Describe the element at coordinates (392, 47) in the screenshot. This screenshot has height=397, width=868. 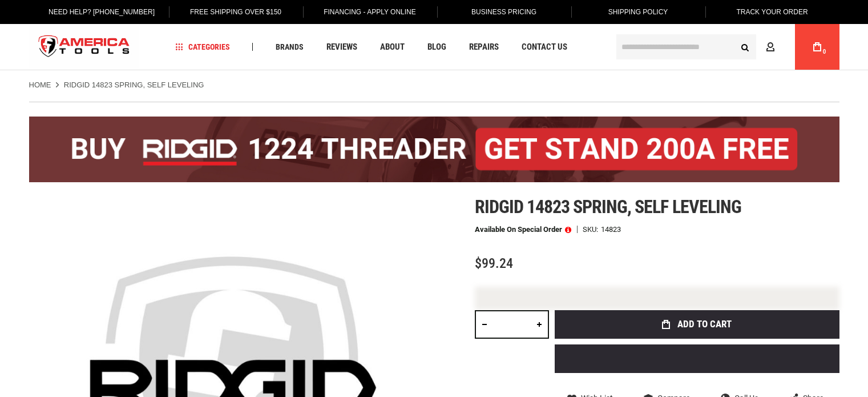
I see `a: About` at that location.